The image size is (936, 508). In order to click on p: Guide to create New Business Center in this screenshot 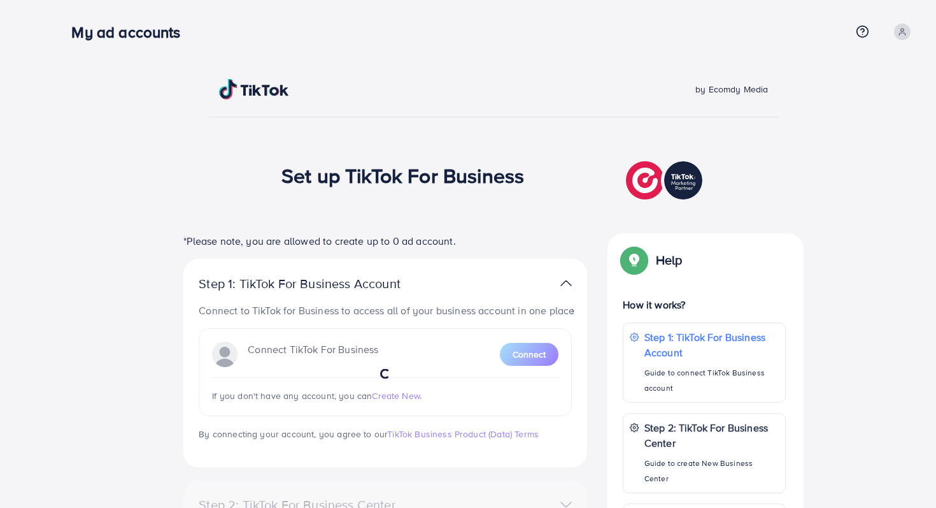, I will do `click(711, 471)`.